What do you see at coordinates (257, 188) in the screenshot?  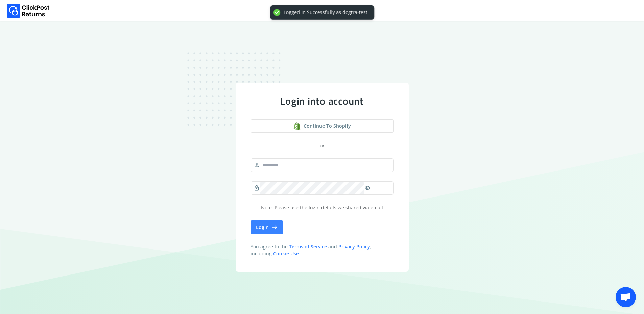 I see `span: lock` at bounding box center [257, 188].